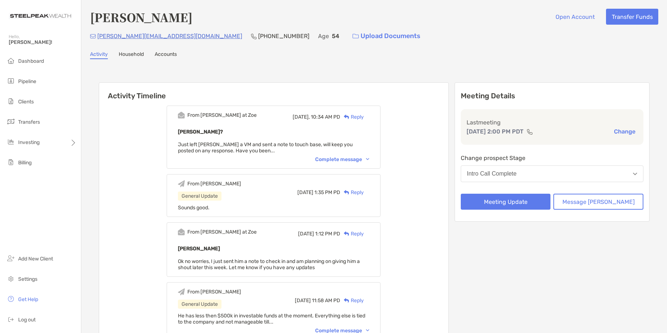 Image resolution: width=667 pixels, height=333 pixels. I want to click on img: dashboard icon, so click(11, 61).